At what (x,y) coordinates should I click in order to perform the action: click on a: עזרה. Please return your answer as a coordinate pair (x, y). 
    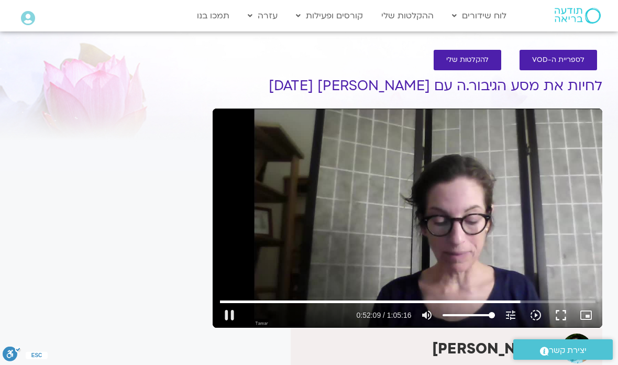
    Looking at the image, I should click on (262, 16).